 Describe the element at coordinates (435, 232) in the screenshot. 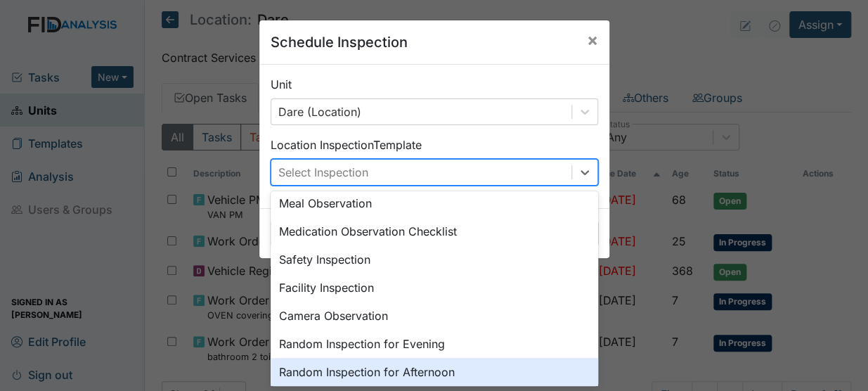

I see `div: Medication Observation Checklist` at that location.